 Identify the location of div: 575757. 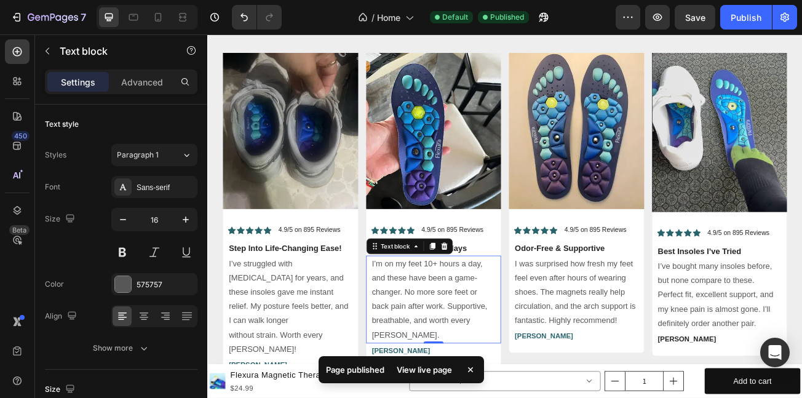
(165, 285).